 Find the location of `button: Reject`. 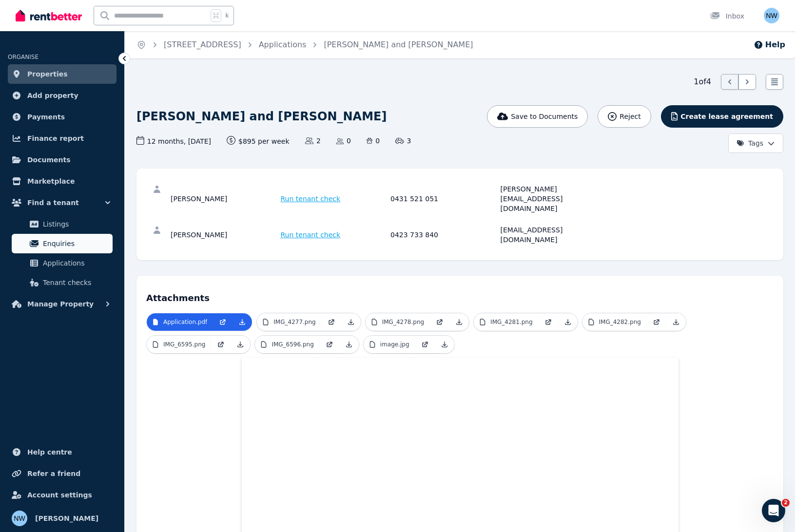

button: Reject is located at coordinates (624, 116).